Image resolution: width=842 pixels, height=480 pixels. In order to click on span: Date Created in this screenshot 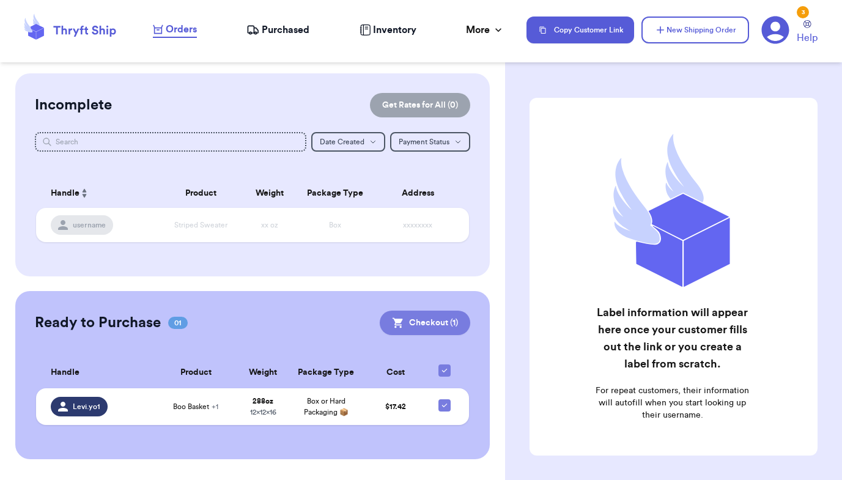, I will do `click(342, 142)`.